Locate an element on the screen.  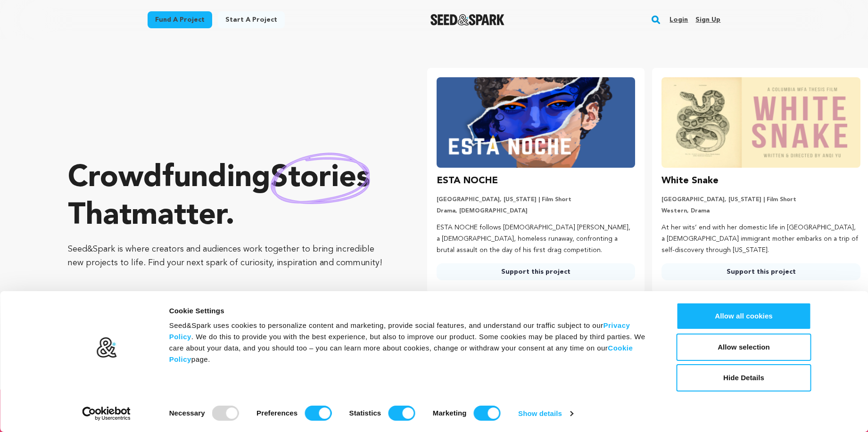
p: Crowdfunding that . is located at coordinates (229, 198).